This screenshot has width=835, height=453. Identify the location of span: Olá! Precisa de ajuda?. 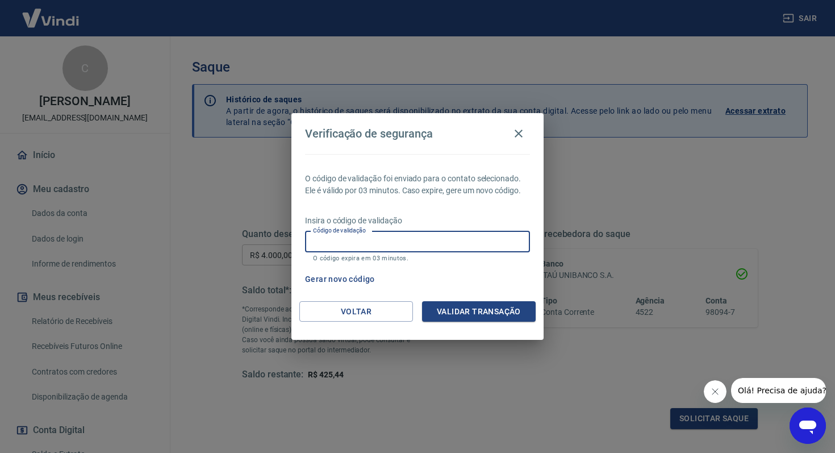
(51, 12).